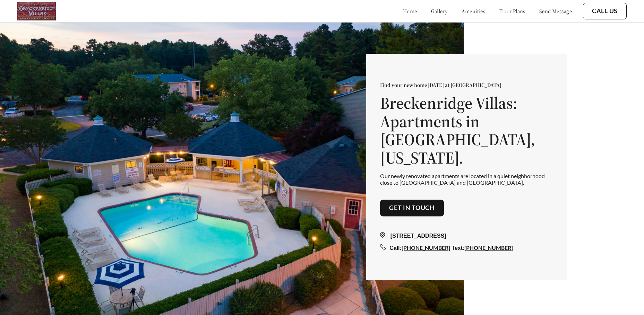  I want to click on a: Get in touch, so click(412, 208).